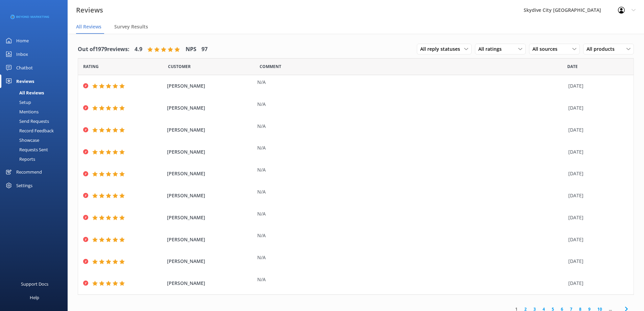 The width and height of the screenshot is (644, 311). Describe the element at coordinates (36, 159) in the screenshot. I see `a: Reports` at that location.